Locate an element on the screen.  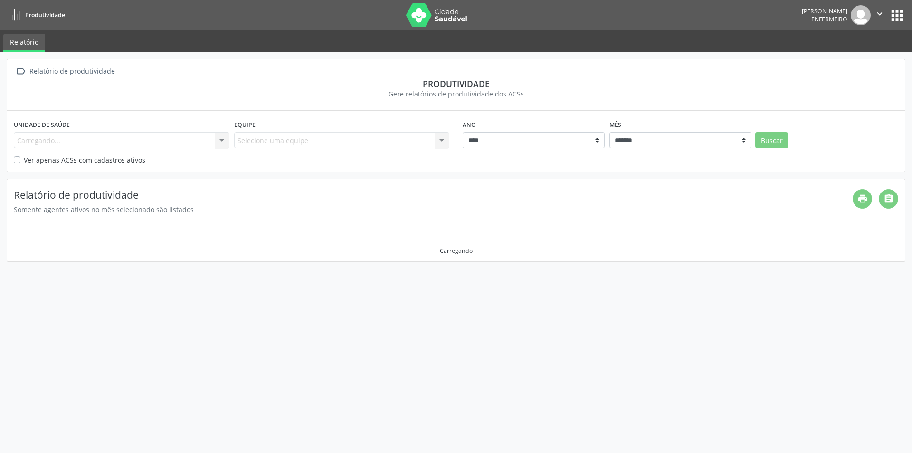
a: Produtividade is located at coordinates (36, 15).